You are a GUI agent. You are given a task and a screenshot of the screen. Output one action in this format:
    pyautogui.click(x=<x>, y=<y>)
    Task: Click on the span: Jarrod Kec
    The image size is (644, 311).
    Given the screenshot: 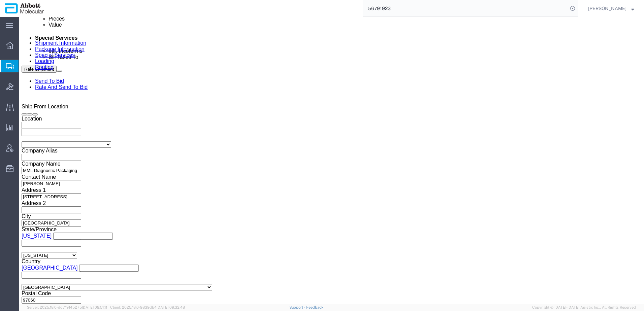 What is the action you would take?
    pyautogui.click(x=607, y=8)
    